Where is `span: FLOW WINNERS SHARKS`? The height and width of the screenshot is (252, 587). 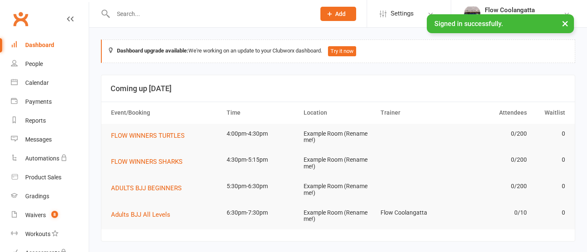 span: FLOW WINNERS SHARKS is located at coordinates (147, 162).